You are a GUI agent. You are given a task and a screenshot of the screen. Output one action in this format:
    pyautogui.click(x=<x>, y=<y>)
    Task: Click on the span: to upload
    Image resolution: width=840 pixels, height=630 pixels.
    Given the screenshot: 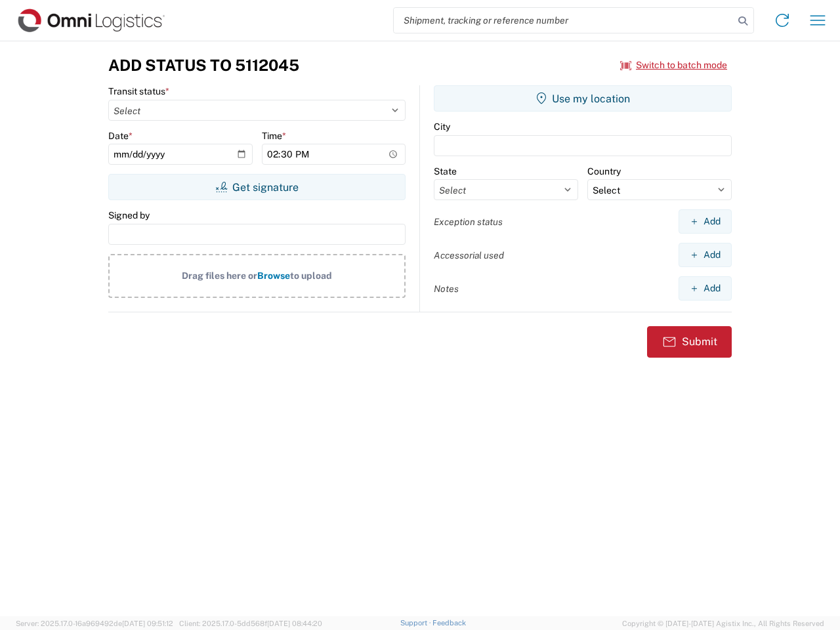 What is the action you would take?
    pyautogui.click(x=311, y=276)
    